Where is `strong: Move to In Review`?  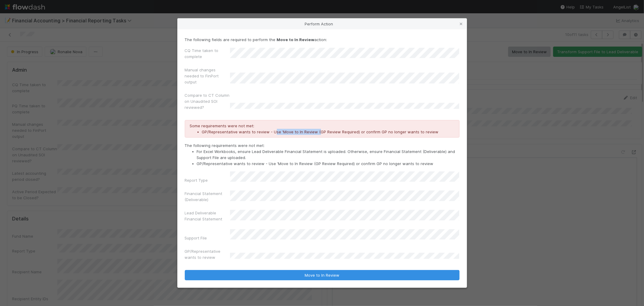
strong: Move to In Review is located at coordinates (296, 40).